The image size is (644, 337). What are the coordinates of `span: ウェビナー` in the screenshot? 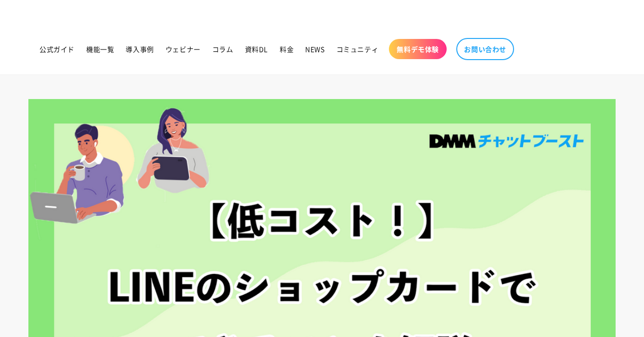 It's located at (183, 49).